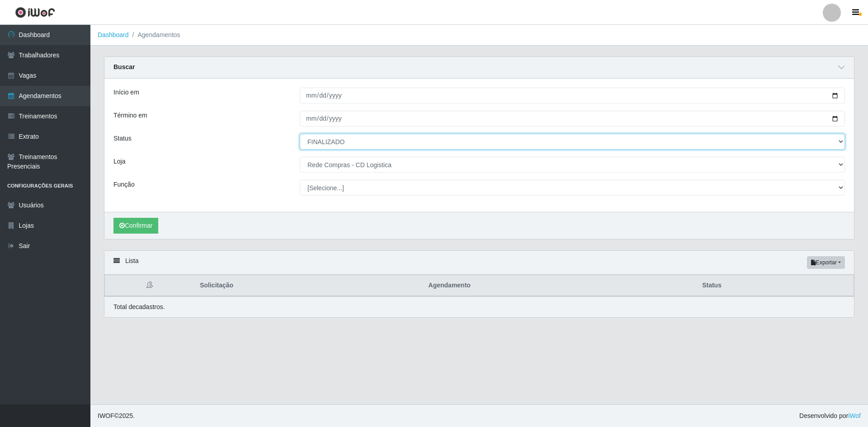  Describe the element at coordinates (135, 226) in the screenshot. I see `button: Confirmar` at that location.